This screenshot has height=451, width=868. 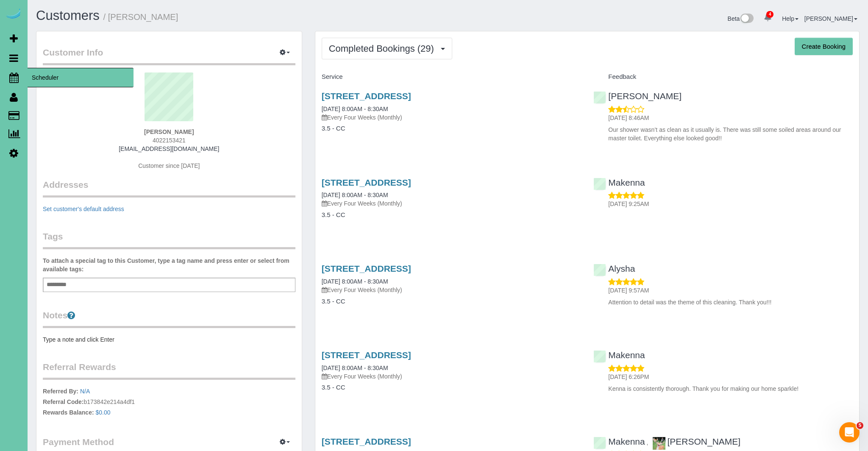 I want to click on legend: Notes, so click(x=169, y=318).